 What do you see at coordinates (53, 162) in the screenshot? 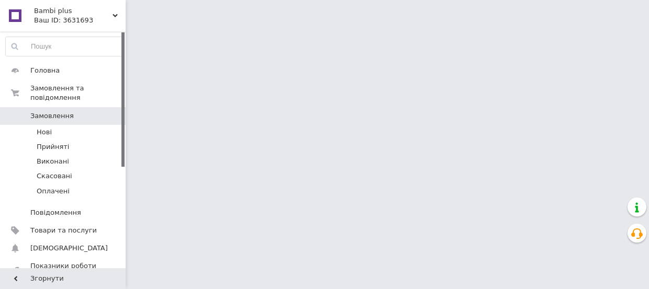
I see `span: Виконані` at bounding box center [53, 162].